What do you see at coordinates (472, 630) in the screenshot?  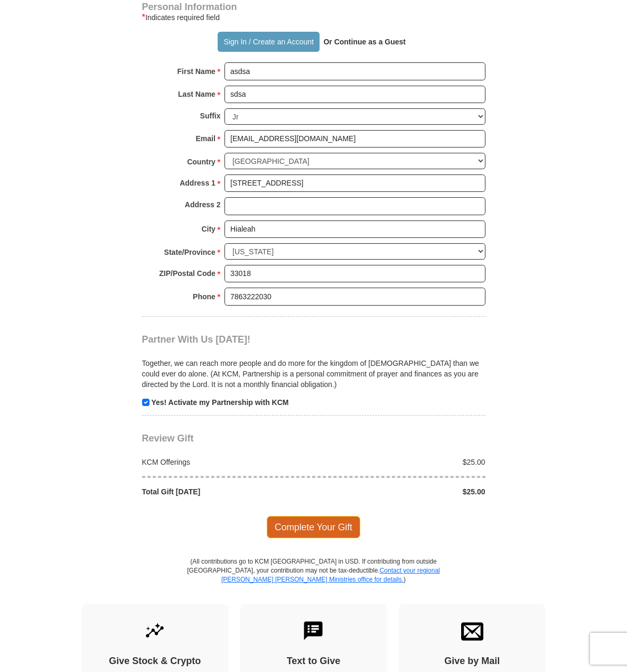 I see `img: envelope.svg` at bounding box center [472, 630].